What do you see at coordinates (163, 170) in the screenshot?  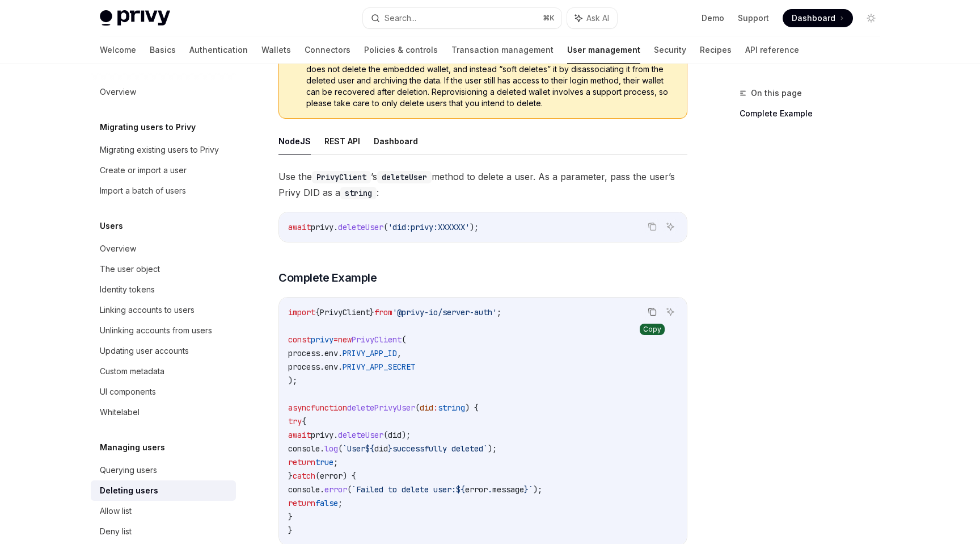 I see `a: Create or import a user` at bounding box center [163, 170].